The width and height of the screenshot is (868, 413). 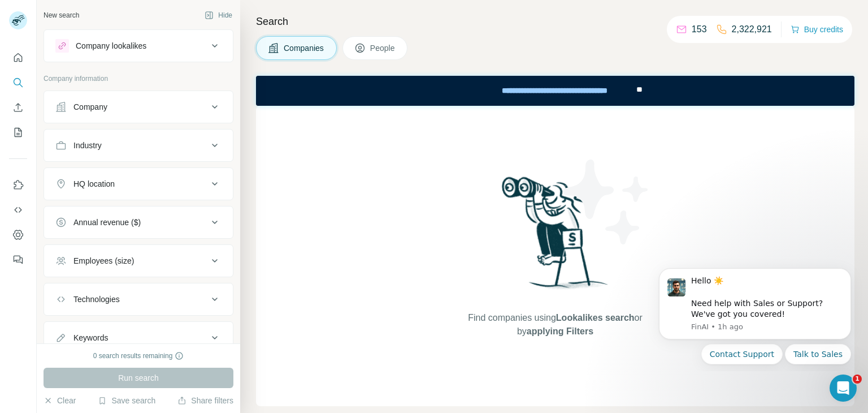 I want to click on button: My lists, so click(x=18, y=132).